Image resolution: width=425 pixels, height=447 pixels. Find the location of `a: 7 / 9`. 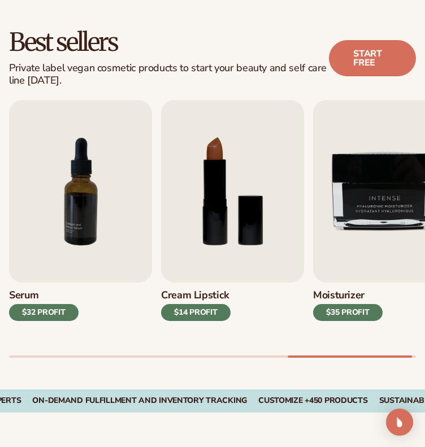

a: 7 / 9 is located at coordinates (80, 218).